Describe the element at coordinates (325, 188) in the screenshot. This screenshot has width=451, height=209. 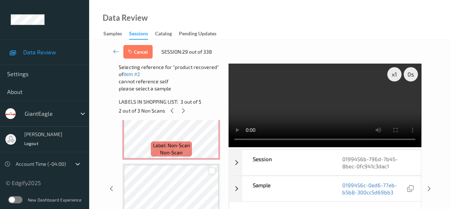
I see `div: Sample0199456c-0ed6-77eb-b5b8-300cc5d69bb3` at that location.